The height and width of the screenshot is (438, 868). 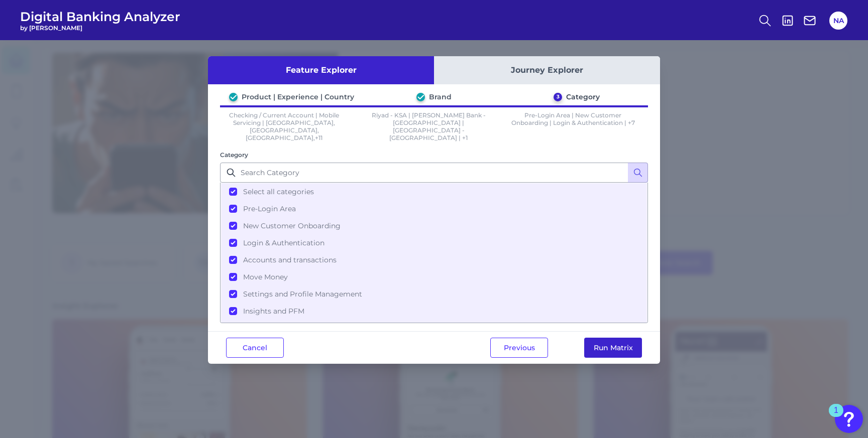 What do you see at coordinates (292, 226) in the screenshot?
I see `span: New Customer Onboarding` at bounding box center [292, 226].